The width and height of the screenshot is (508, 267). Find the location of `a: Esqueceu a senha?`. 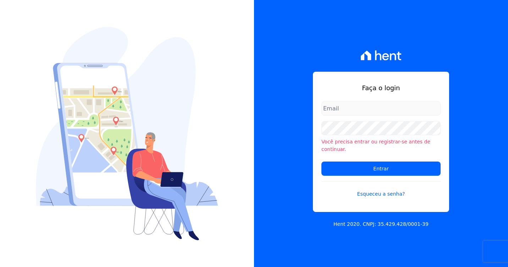

a: Esqueceu a senha? is located at coordinates (381, 189).